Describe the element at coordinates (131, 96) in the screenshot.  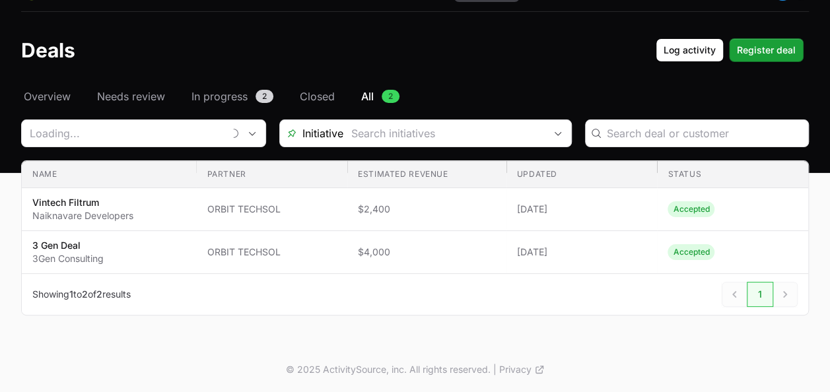
I see `span: Needs review` at that location.